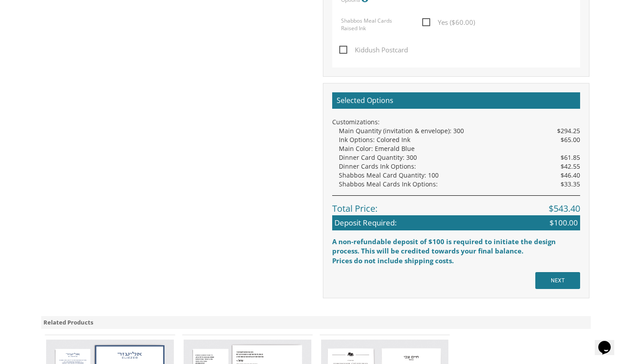 This screenshot has height=364, width=632. Describe the element at coordinates (456, 223) in the screenshot. I see `div: Deposit Required:` at that location.